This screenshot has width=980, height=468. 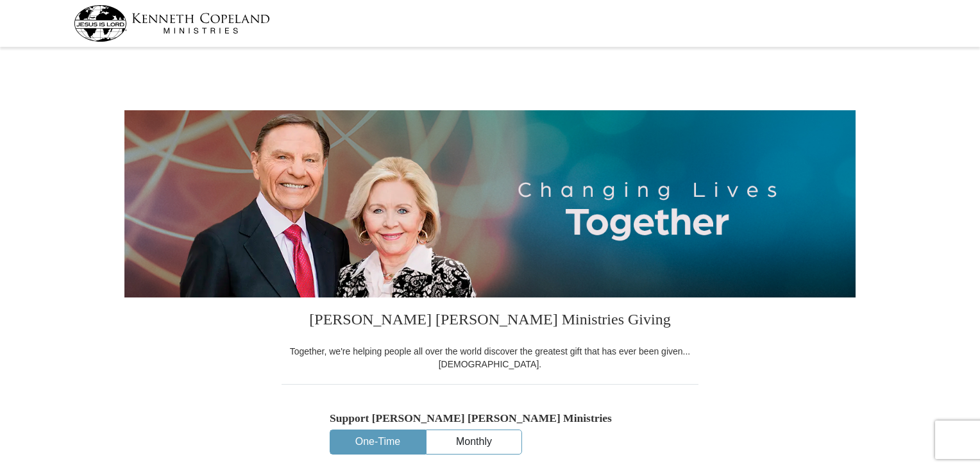 What do you see at coordinates (172, 23) in the screenshot?
I see `img: kcm-header-logo.svg` at bounding box center [172, 23].